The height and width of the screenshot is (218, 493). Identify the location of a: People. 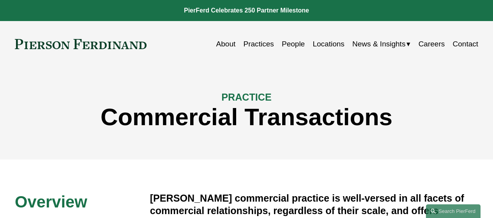
(293, 44).